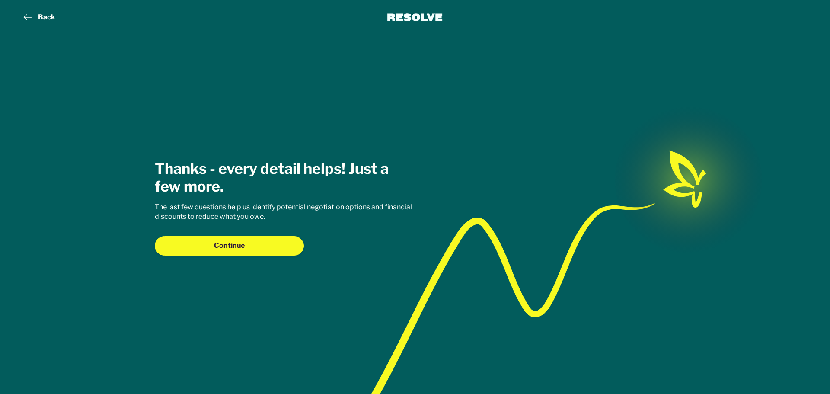 The height and width of the screenshot is (394, 830). What do you see at coordinates (287, 178) in the screenshot?
I see `h5: Thanks - every detail helps! Just a few more.` at bounding box center [287, 178].